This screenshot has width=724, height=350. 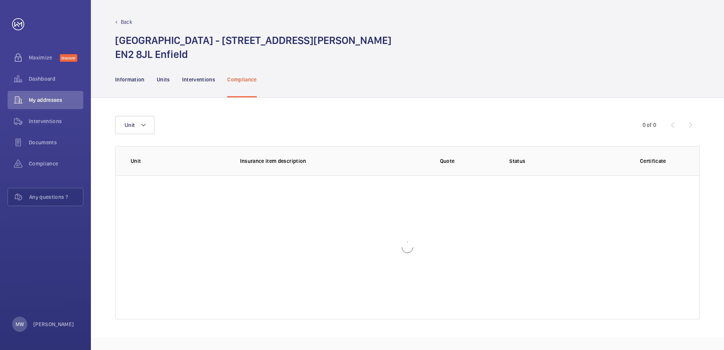 What do you see at coordinates (313, 161) in the screenshot?
I see `p: Insurance item description` at bounding box center [313, 161].